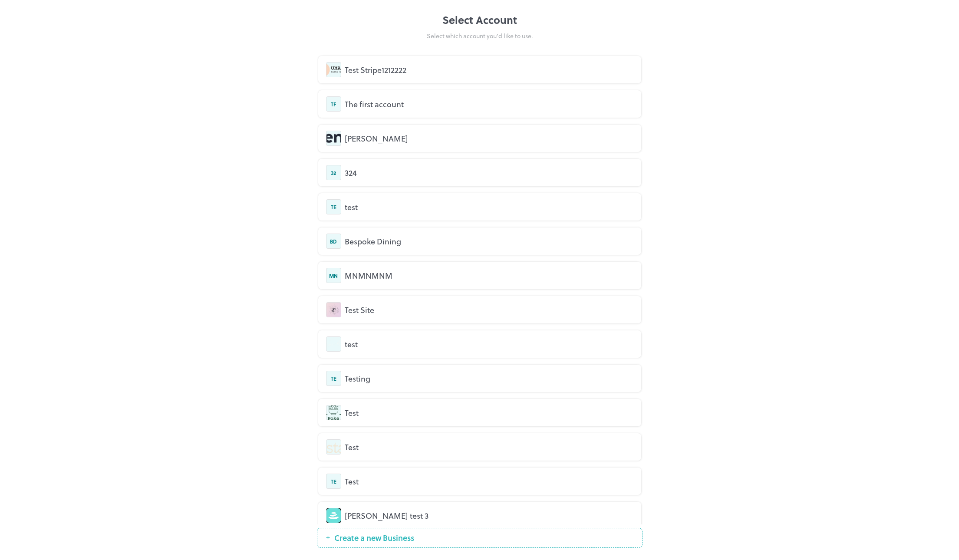 The height and width of the screenshot is (560, 959). What do you see at coordinates (334, 104) in the screenshot?
I see `div: TF` at bounding box center [334, 104].